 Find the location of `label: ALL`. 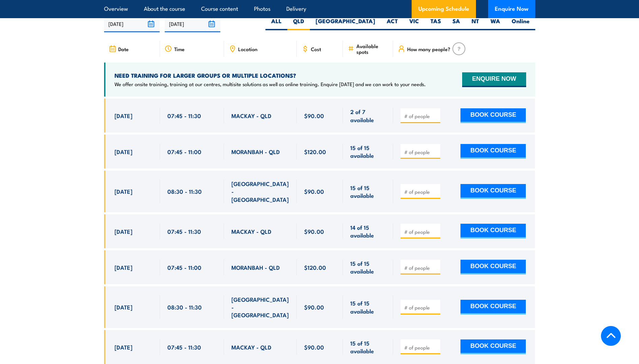

label: ALL is located at coordinates (276, 24).